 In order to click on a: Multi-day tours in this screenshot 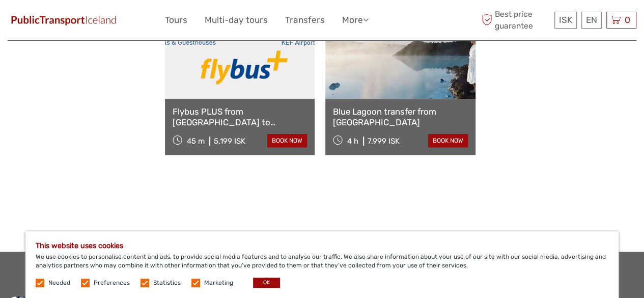, I will do `click(236, 20)`.